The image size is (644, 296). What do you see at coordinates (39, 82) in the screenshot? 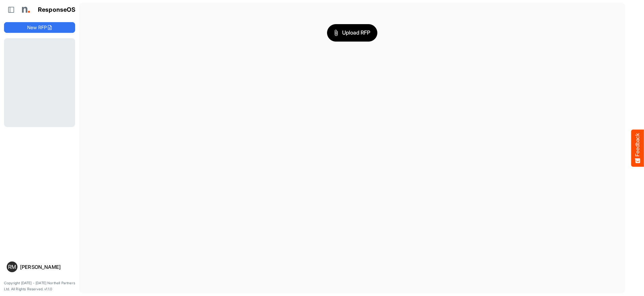
I see `div: Loading...` at bounding box center [39, 82].